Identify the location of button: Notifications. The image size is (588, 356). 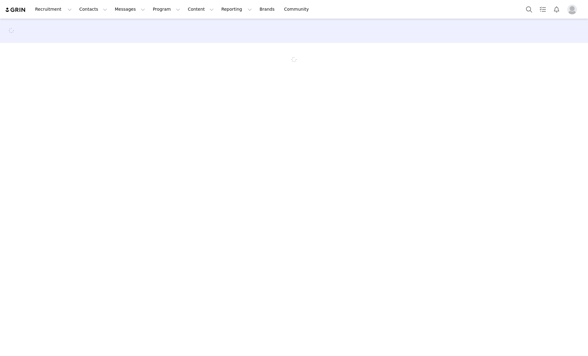
(556, 9).